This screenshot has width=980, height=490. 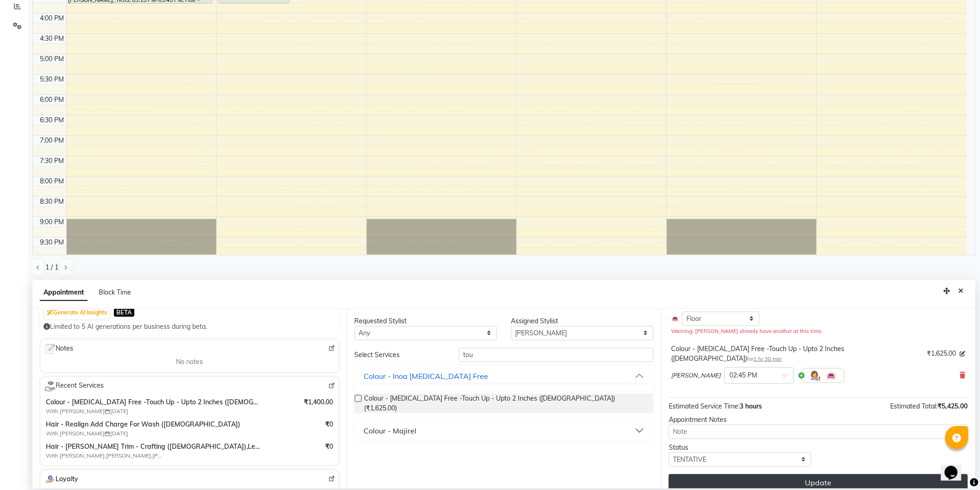 What do you see at coordinates (914, 406) in the screenshot?
I see `span: Estimated Total:` at bounding box center [914, 406].